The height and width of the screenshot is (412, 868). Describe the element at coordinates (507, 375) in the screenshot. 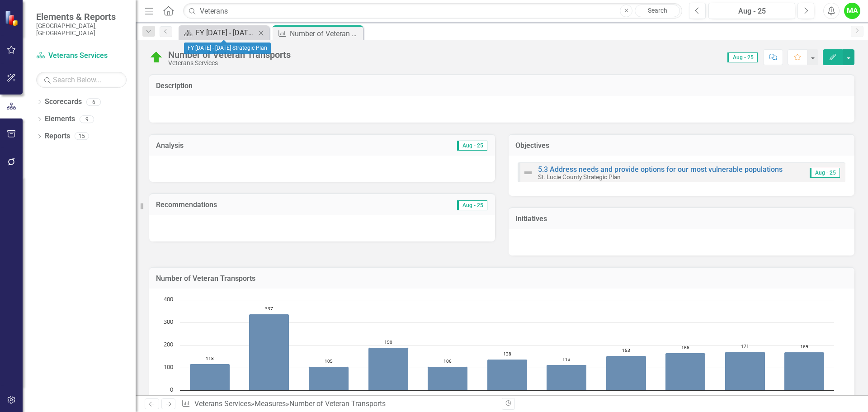

I see `path: Mar - 25, 138. Number of Transports.` at that location.